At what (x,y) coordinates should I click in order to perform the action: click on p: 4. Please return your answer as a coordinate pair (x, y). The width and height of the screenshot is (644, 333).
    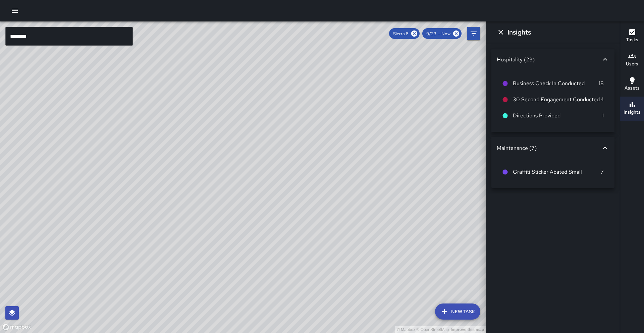
    Looking at the image, I should click on (602, 100).